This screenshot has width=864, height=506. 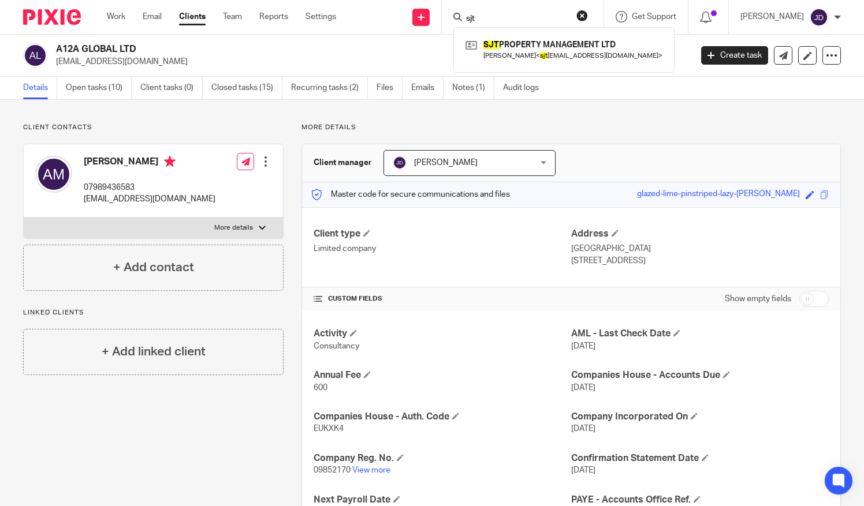 I want to click on a: Files, so click(x=389, y=88).